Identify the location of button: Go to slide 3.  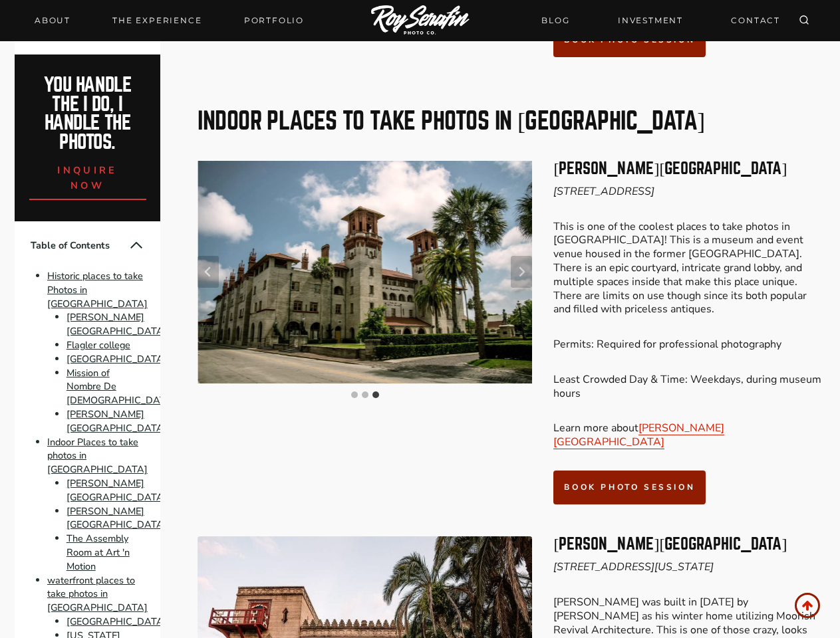
(376, 395).